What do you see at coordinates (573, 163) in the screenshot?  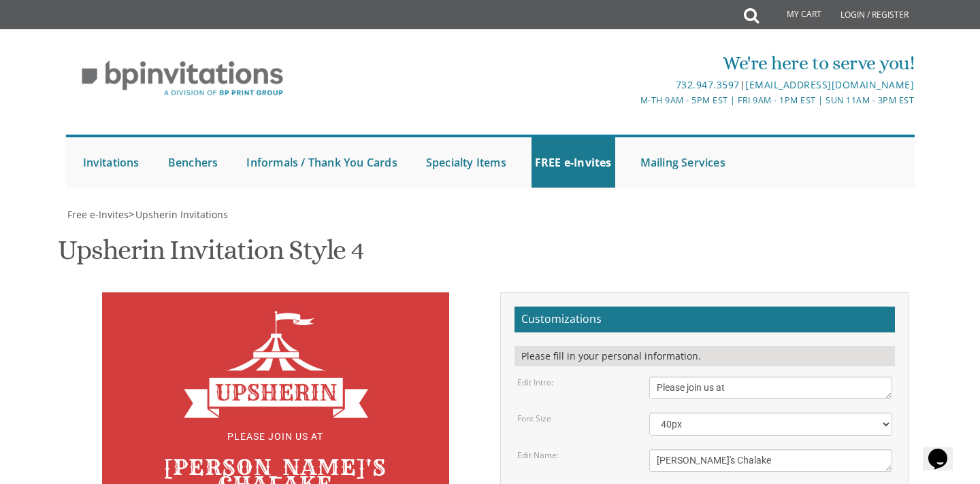 I see `a: FREE e-Invites` at bounding box center [573, 163].